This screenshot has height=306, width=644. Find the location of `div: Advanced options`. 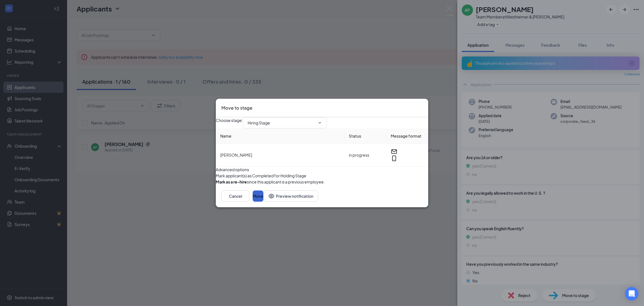

div: Advanced options is located at coordinates (322, 169).